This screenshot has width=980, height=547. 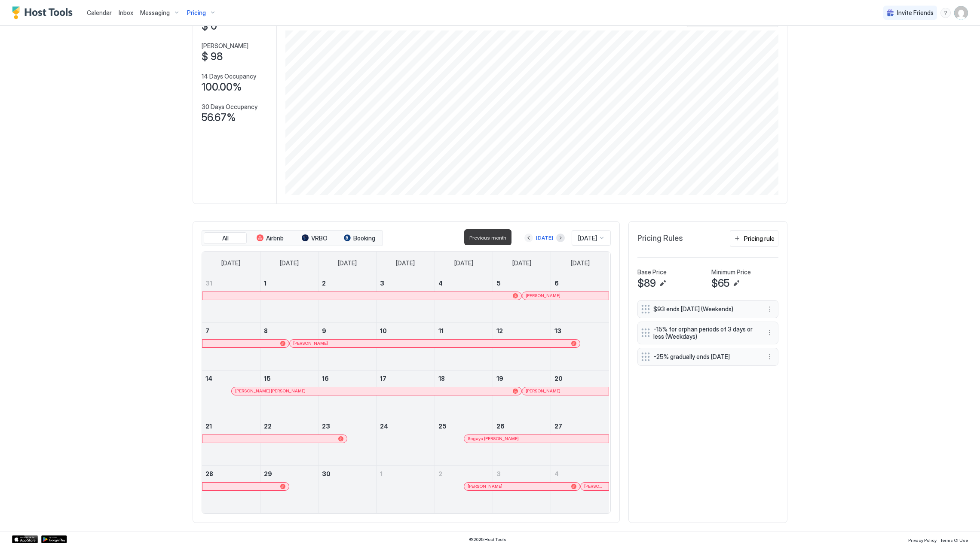 I want to click on span: 13, so click(x=558, y=331).